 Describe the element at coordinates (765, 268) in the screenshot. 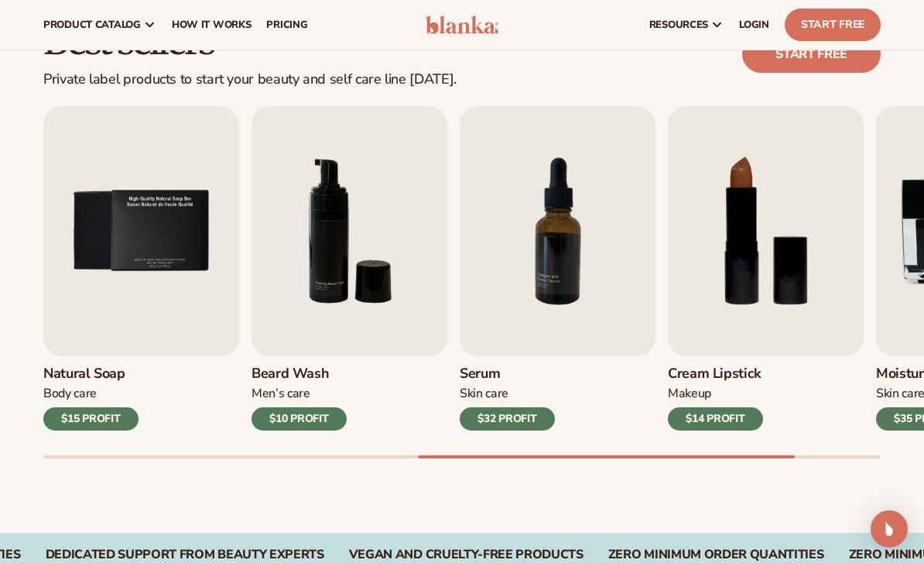

I see `a: 8 / 9` at that location.